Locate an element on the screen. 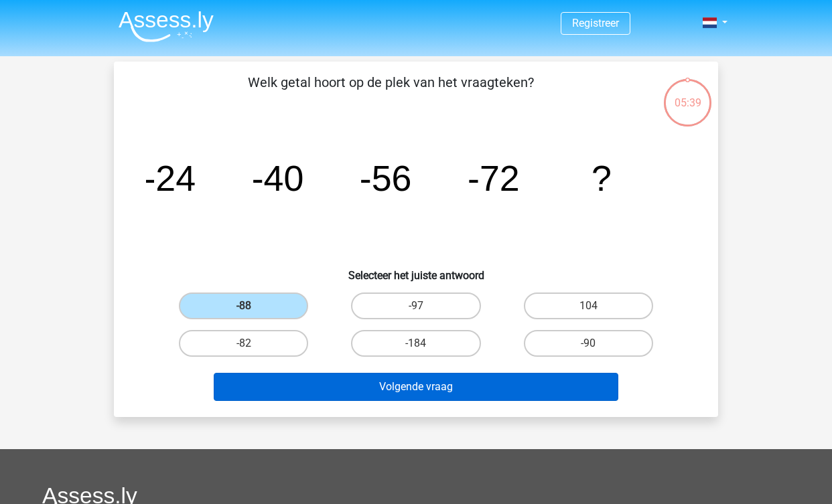 This screenshot has height=504, width=832. label: -88 is located at coordinates (243, 306).